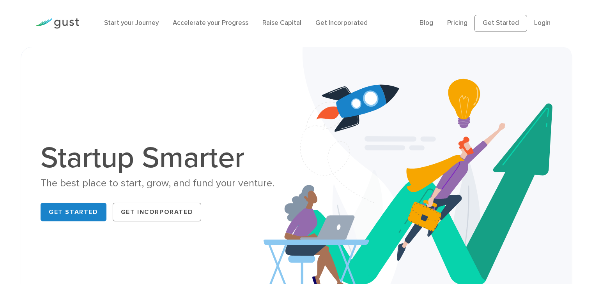 The image size is (593, 284). What do you see at coordinates (165, 183) in the screenshot?
I see `div: The best place to start, grow, and fund your venture.` at bounding box center [165, 183].